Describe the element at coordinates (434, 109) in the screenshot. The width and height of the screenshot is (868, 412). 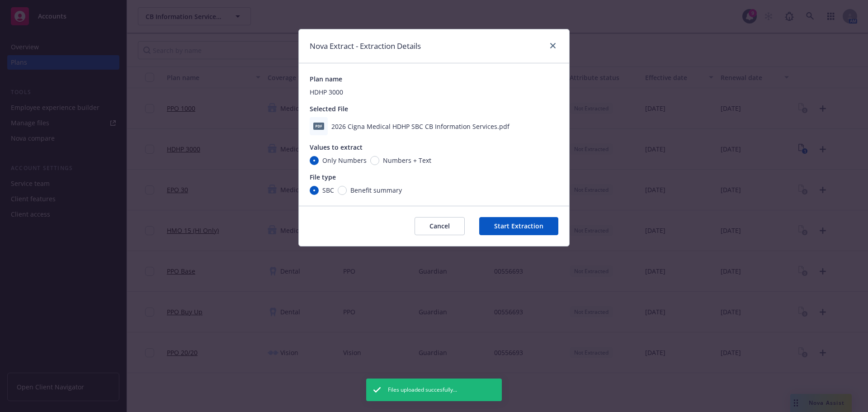
I see `div: Selected File` at that location.